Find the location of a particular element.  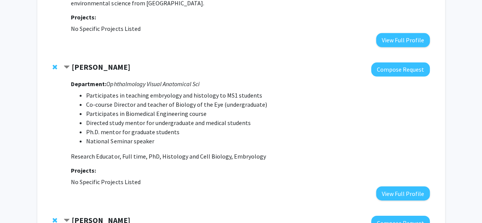

li: Ph.D. mentor for graduate students is located at coordinates (258, 132).